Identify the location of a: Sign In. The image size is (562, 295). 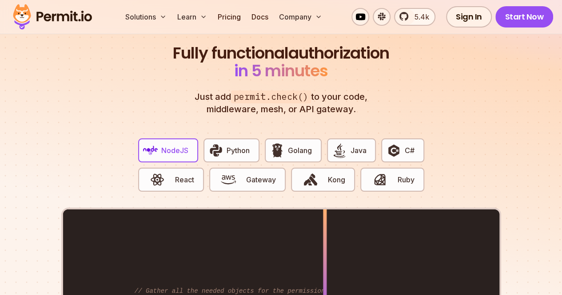
(469, 17).